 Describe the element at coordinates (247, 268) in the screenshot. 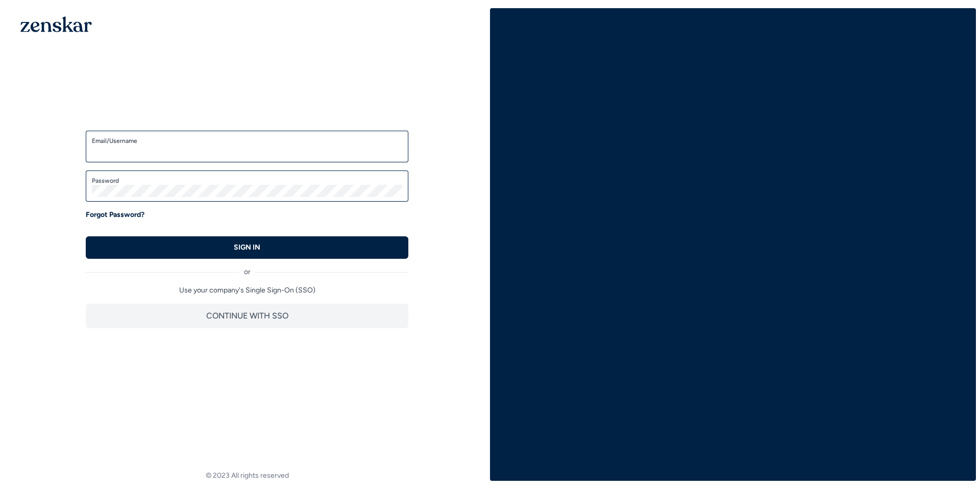

I see `div: or` at that location.